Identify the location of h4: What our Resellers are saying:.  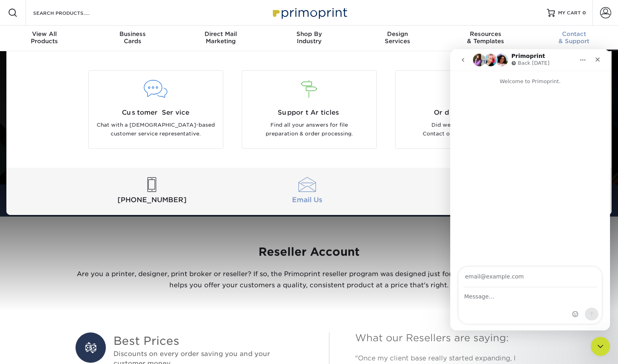
(449, 338).